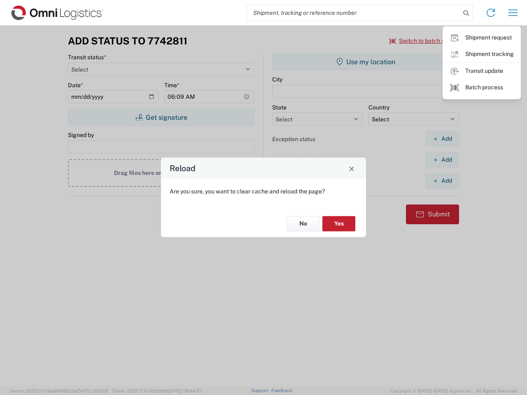 The image size is (527, 395). I want to click on button: Yes, so click(339, 223).